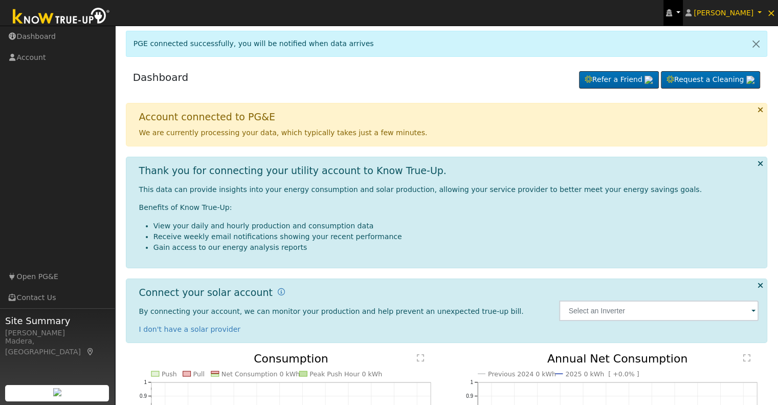  What do you see at coordinates (57, 320) in the screenshot?
I see `span: Site Summary` at bounding box center [57, 320].